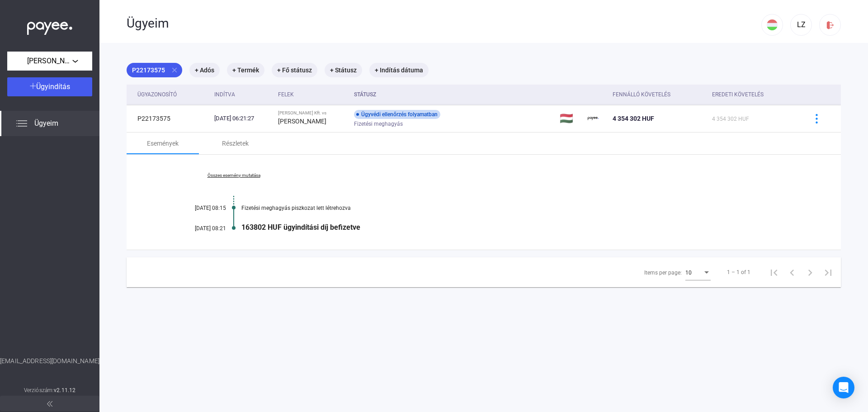 Image resolution: width=868 pixels, height=412 pixels. Describe the element at coordinates (168, 118) in the screenshot. I see `td: P22173575` at that location.